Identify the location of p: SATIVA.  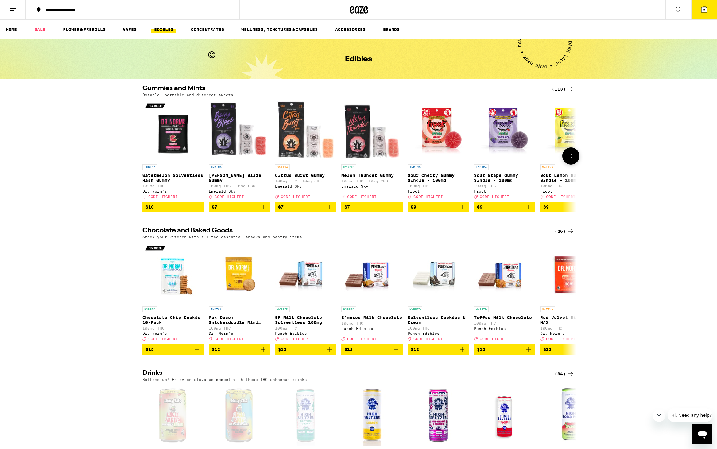
(547, 309).